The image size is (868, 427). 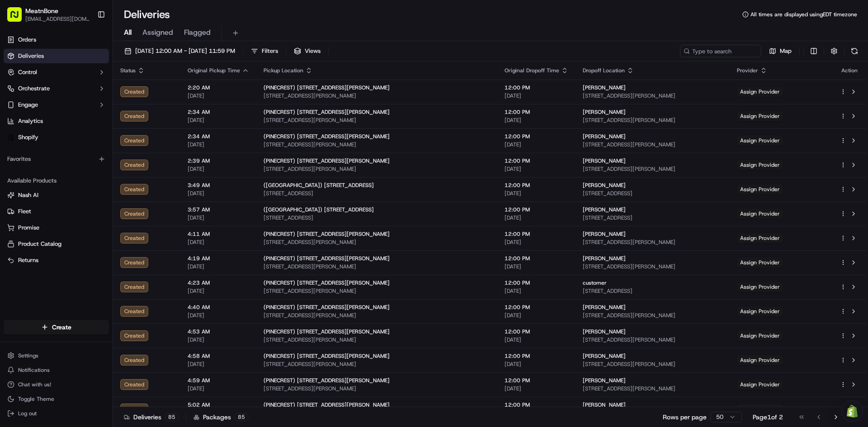 I want to click on span: Engage, so click(x=28, y=105).